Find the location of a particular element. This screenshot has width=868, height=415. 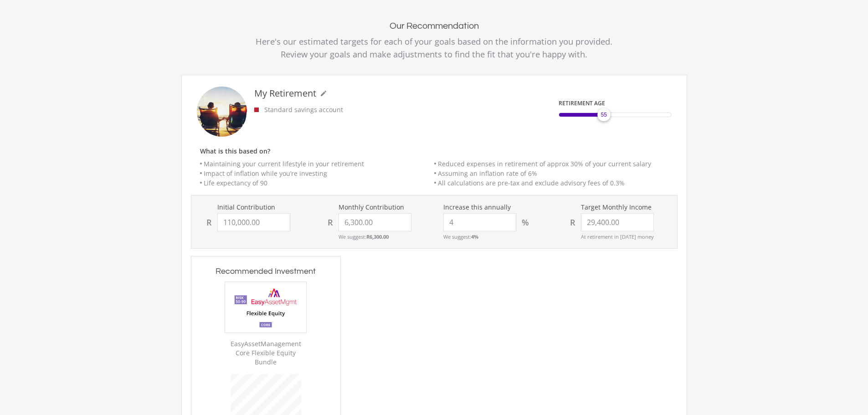

button: mode_edit is located at coordinates (323, 93).